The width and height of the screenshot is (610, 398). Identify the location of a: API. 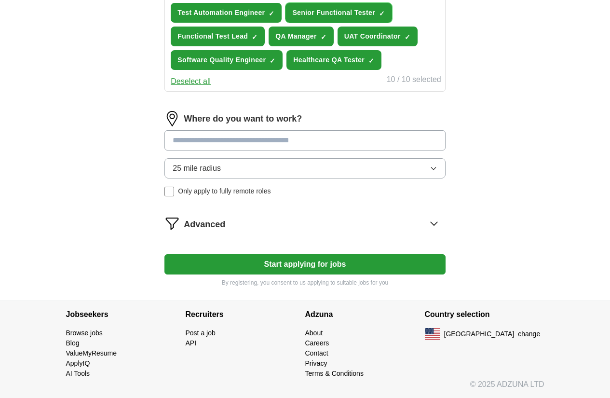
(191, 343).